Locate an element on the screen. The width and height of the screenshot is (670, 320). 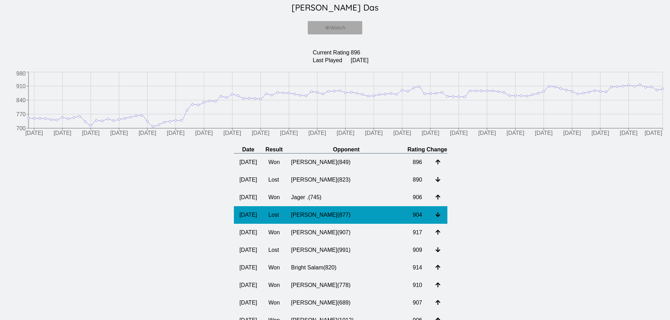
td: 917 is located at coordinates (418, 233).